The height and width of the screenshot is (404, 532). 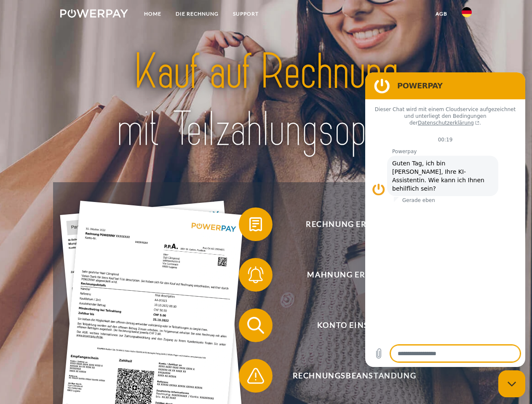 What do you see at coordinates (354, 275) in the screenshot?
I see `span: Mahnung erhalten?` at bounding box center [354, 275].